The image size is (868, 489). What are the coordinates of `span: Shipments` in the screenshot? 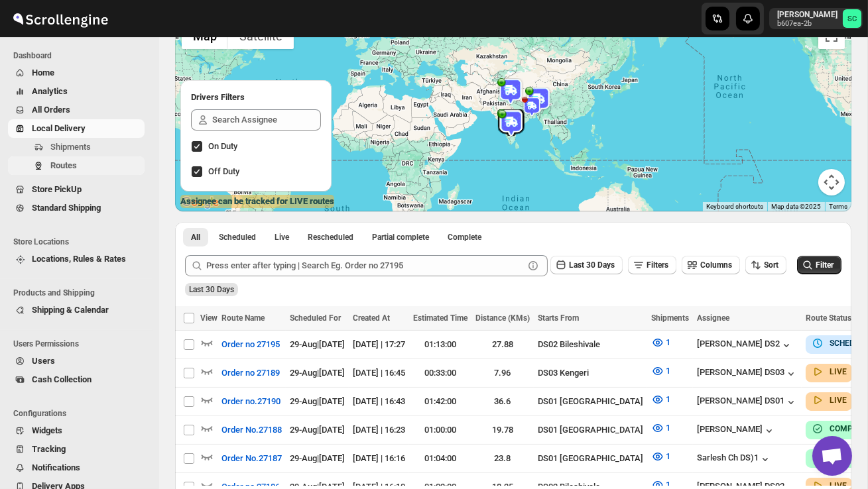 It's located at (670, 318).